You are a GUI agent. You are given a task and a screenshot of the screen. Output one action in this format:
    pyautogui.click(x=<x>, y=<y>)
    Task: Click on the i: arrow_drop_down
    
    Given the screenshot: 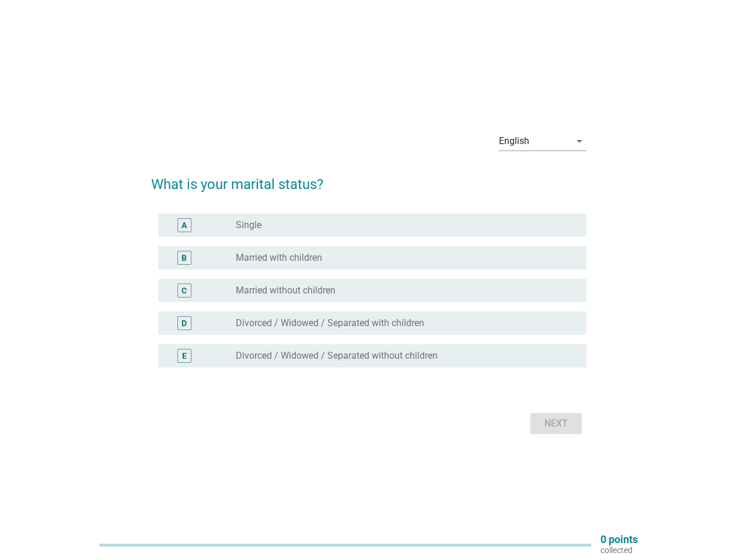 What is the action you would take?
    pyautogui.click(x=579, y=141)
    